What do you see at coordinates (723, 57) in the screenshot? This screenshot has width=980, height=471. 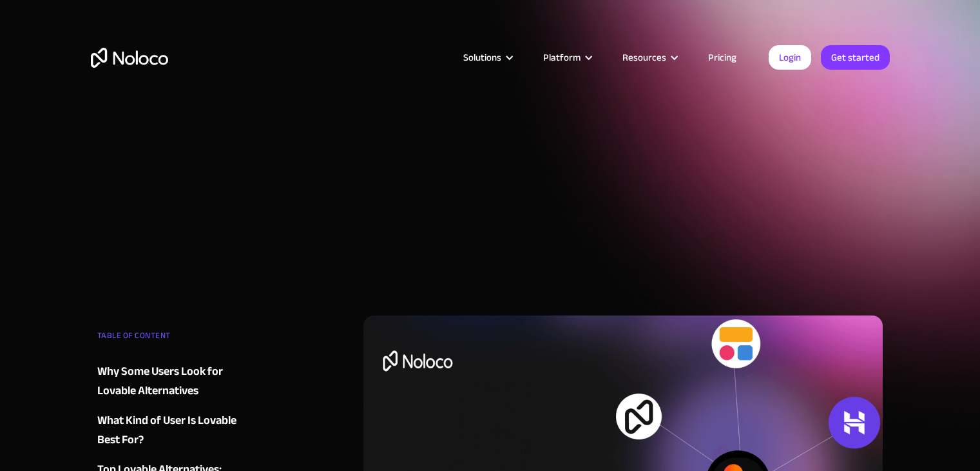 I see `a: Pricing` at bounding box center [723, 57].